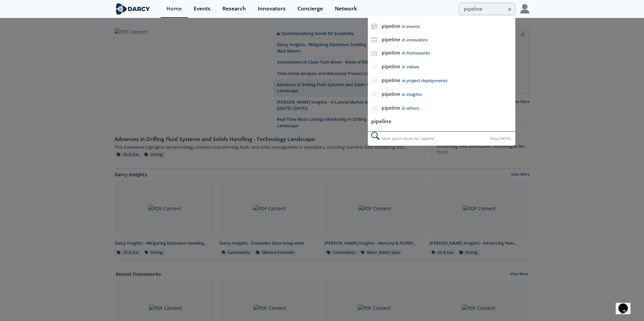 The height and width of the screenshot is (321, 644). I want to click on span: in project deployments, so click(424, 80).